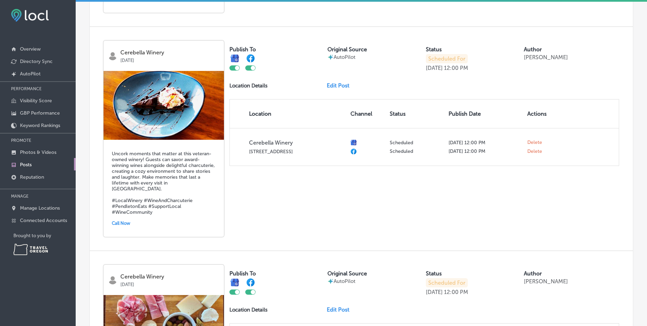  I want to click on p: Keyword Rankings, so click(40, 125).